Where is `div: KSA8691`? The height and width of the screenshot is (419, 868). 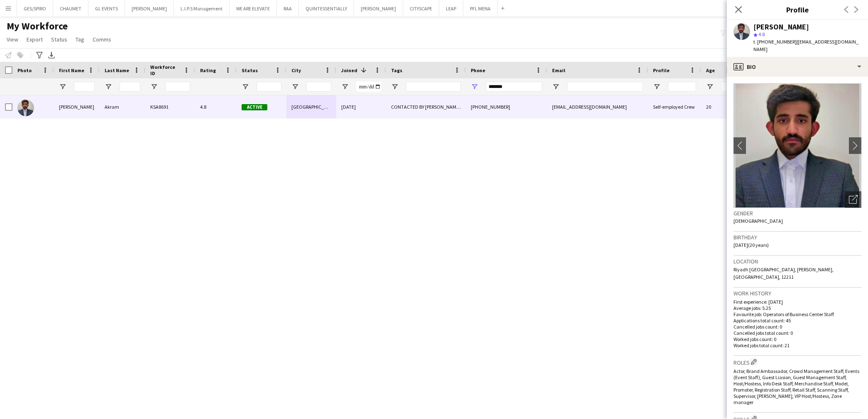 div: KSA8691 is located at coordinates (170, 106).